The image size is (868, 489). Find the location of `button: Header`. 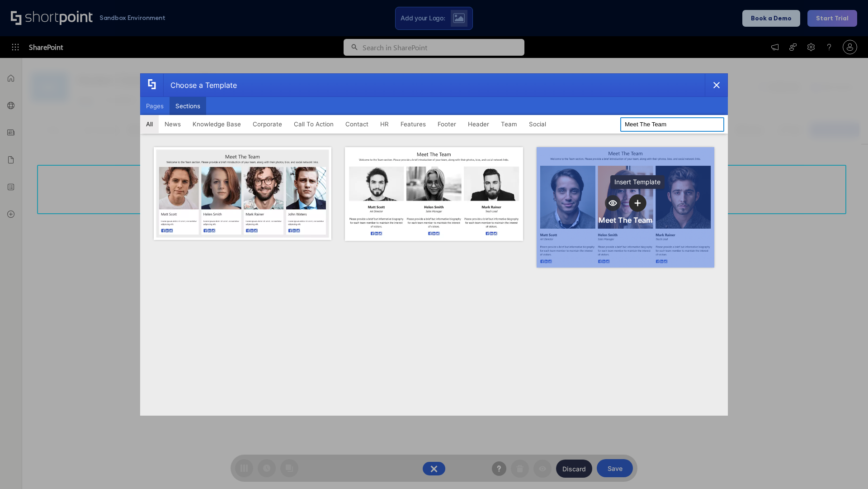

button: Header is located at coordinates (479, 124).